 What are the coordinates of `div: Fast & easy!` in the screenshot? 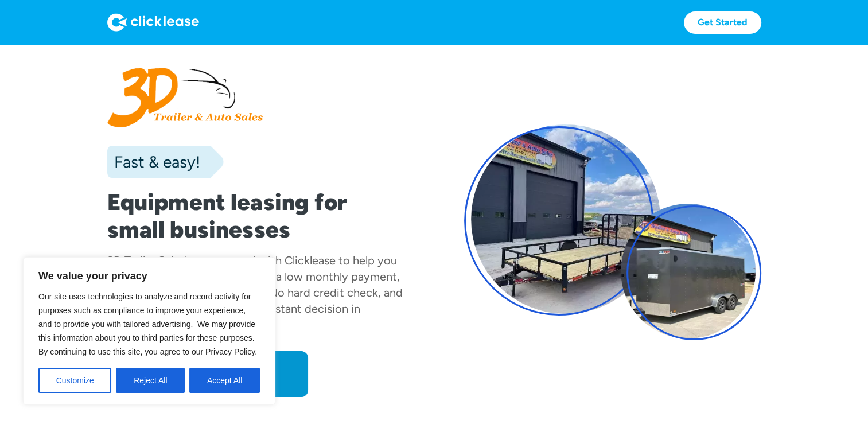 It's located at (154, 161).